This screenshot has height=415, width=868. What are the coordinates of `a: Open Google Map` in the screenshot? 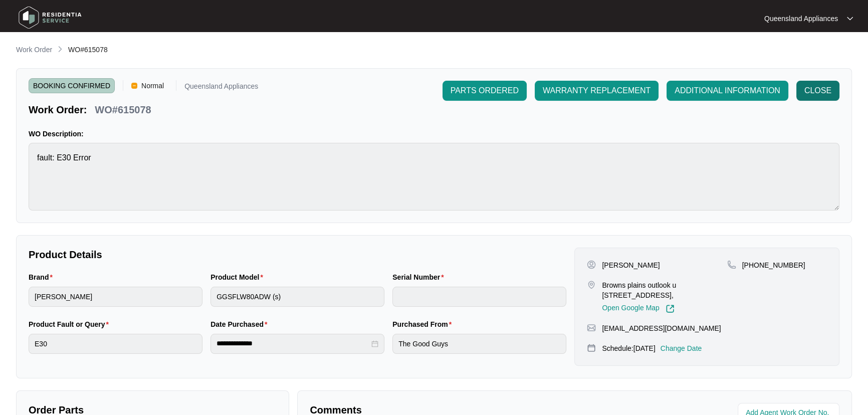 It's located at (638, 309).